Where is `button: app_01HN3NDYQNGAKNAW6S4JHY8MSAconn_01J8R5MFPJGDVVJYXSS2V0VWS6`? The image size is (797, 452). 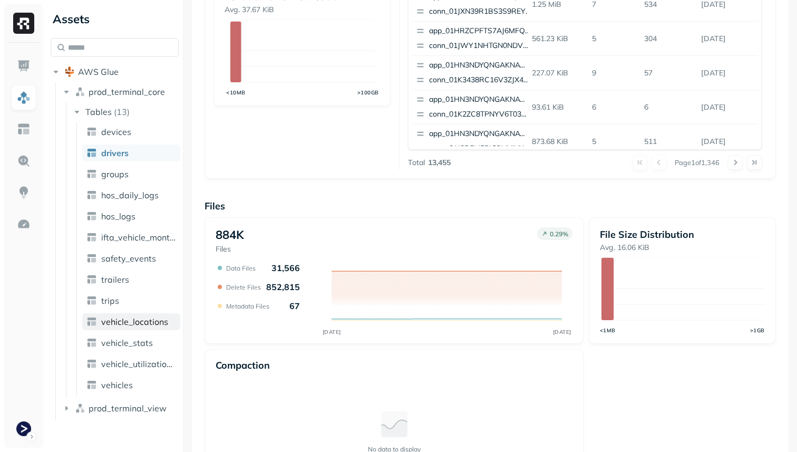
button: app_01HN3NDYQNGAKNAW6S4JHY8MSAconn_01J8R5MFPJGDVVJYXSS2V0VWS6 is located at coordinates (474, 141).